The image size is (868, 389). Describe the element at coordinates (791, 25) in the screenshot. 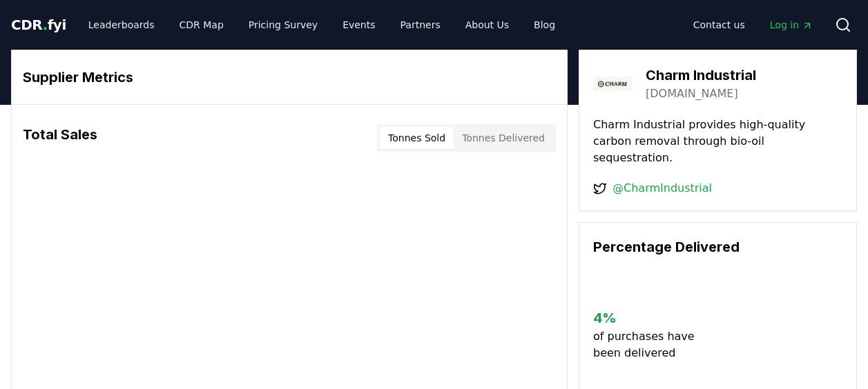

I see `span: Log in` at that location.